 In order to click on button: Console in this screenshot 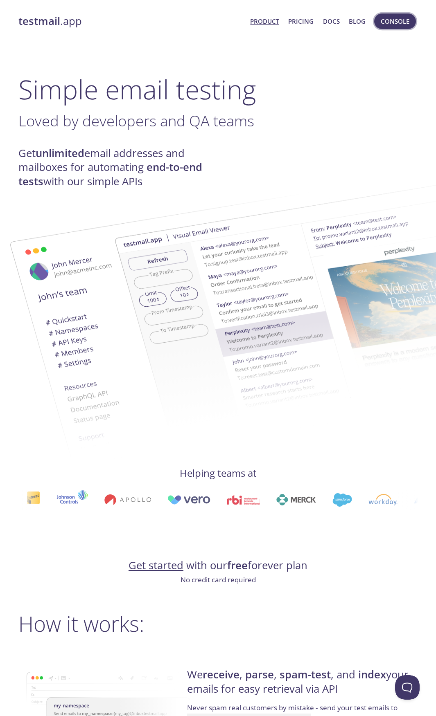, I will do `click(395, 21)`.